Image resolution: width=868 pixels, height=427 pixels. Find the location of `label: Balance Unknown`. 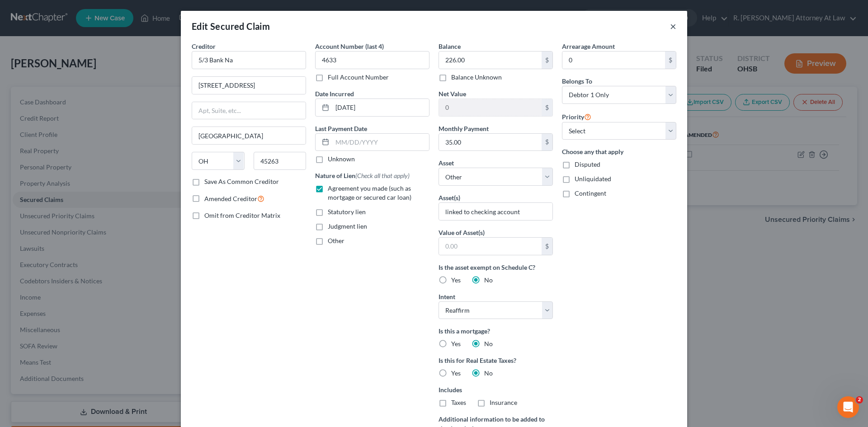

label: Balance Unknown is located at coordinates (476, 77).